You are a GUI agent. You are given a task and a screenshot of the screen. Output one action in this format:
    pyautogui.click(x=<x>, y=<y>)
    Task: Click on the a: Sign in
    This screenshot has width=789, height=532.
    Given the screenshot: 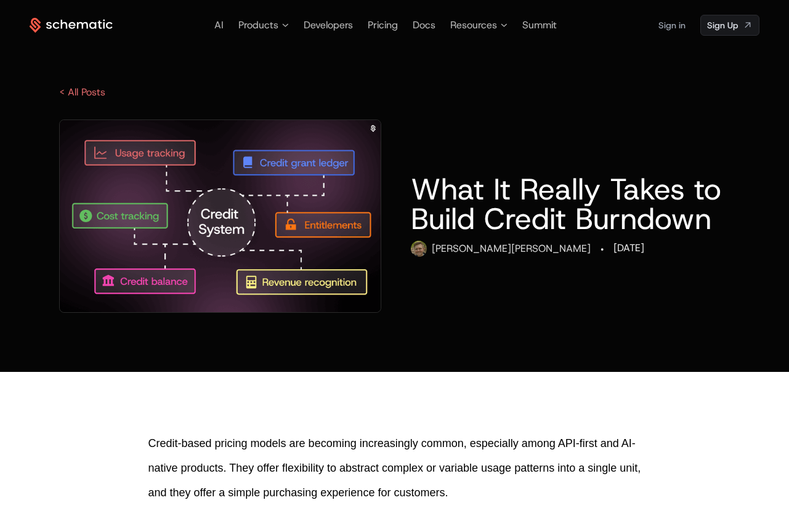 What is the action you would take?
    pyautogui.click(x=672, y=25)
    